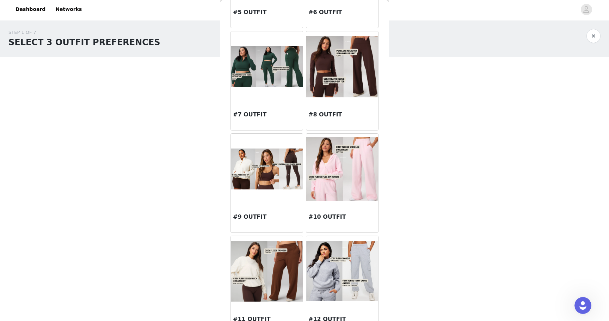 The width and height of the screenshot is (609, 321). Describe the element at coordinates (342, 115) in the screenshot. I see `h3: #8 OUTFIT` at that location.